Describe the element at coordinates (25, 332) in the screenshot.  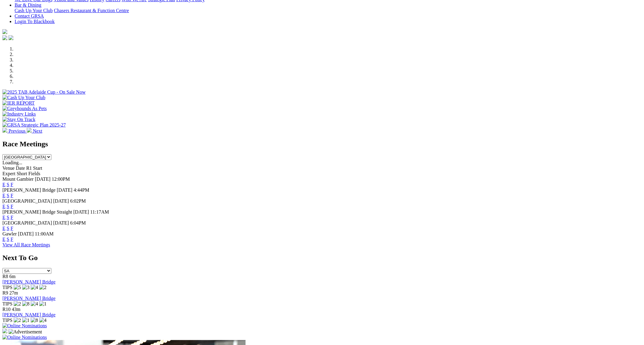
I see `img: Advertisement` at that location.